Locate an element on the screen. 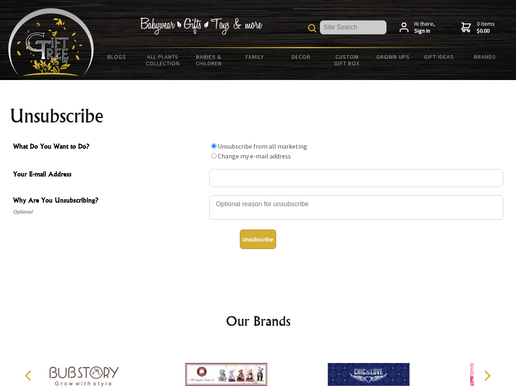  a: Brands is located at coordinates (485, 57).